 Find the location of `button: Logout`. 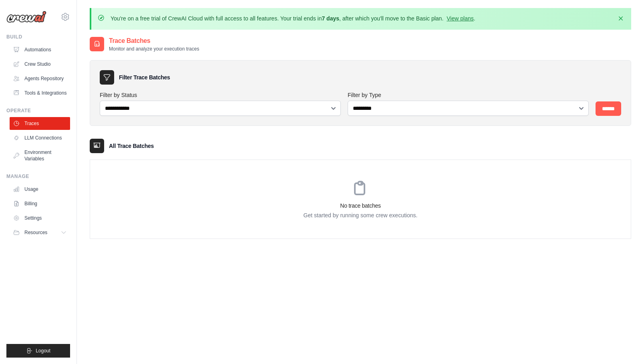

button: Logout is located at coordinates (38, 351).